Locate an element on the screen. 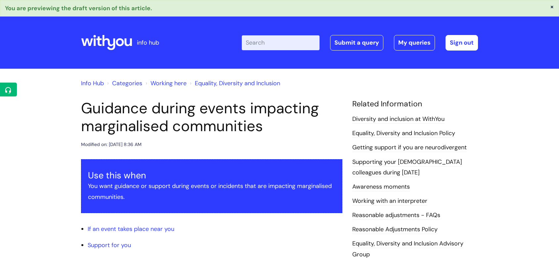 This screenshot has width=559, height=258. a: Submit a query is located at coordinates (356, 43).